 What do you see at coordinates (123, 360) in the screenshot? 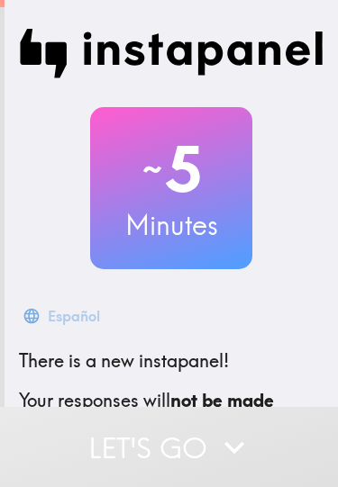
I see `span: There is a new instapanel!` at bounding box center [123, 360].